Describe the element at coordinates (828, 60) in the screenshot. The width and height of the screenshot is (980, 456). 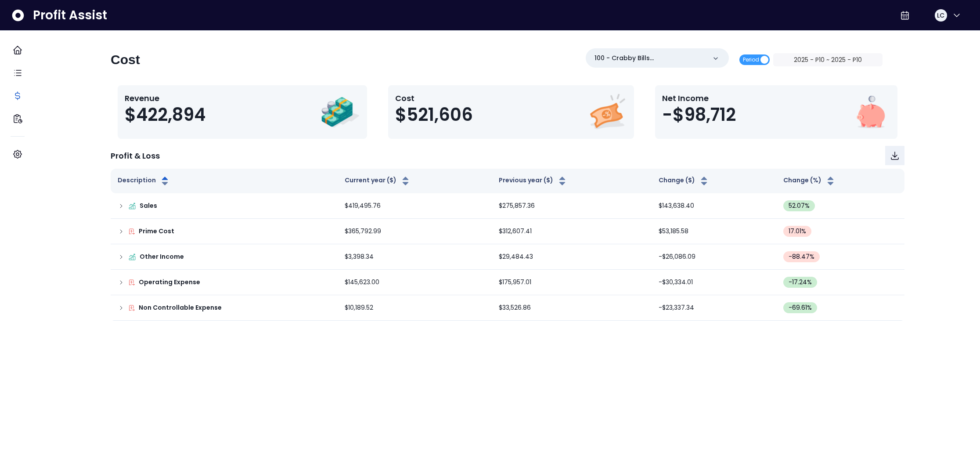
I see `button: 2025 - P10 ~ 2025 - P10` at that location.